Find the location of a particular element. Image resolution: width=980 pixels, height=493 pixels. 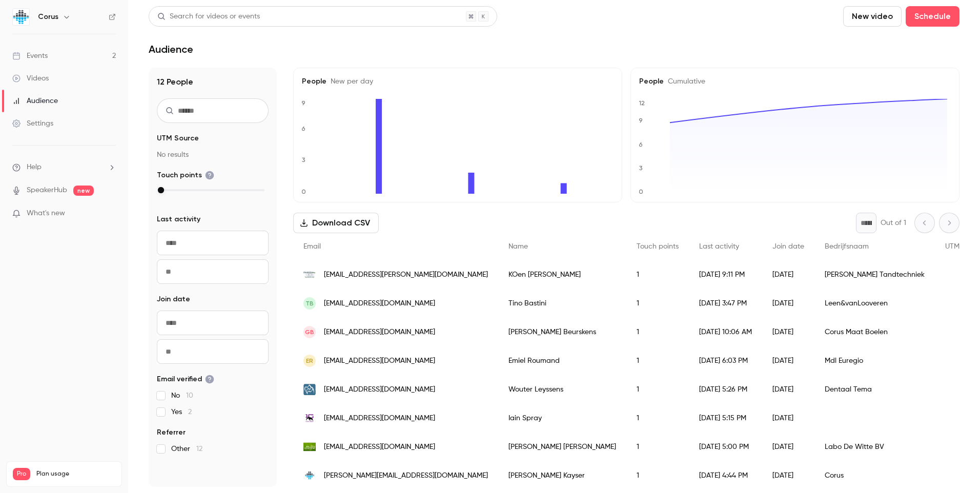

div: Wouter Leyssens is located at coordinates (562, 390).